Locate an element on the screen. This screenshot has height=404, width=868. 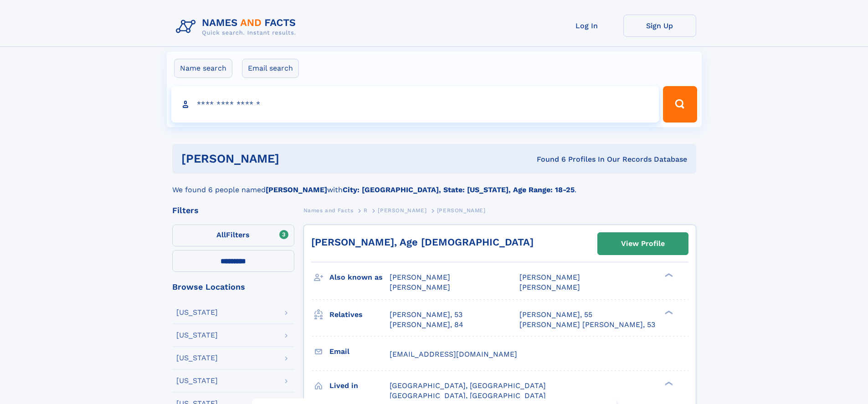
a: Log In is located at coordinates (587, 25).